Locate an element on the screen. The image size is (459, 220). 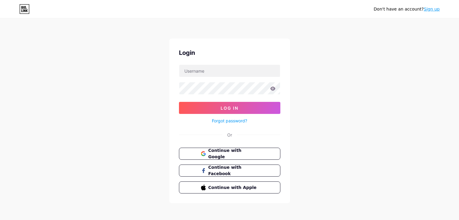
span: Log In is located at coordinates (229, 108).